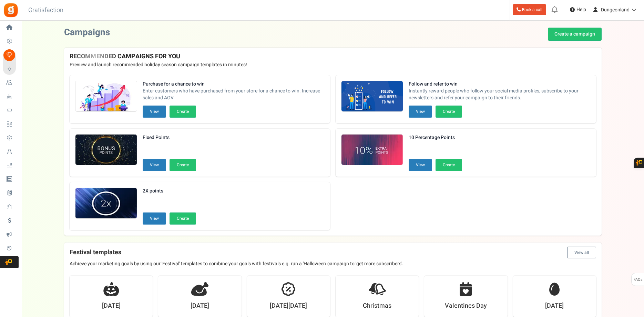 This screenshot has width=644, height=317. I want to click on strong: Christmas, so click(377, 306).